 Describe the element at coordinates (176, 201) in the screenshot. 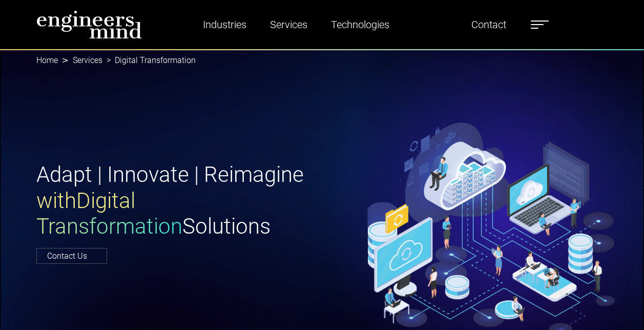

I see `h1: Adapt | Innovate | Reimagine Solutions` at that location.